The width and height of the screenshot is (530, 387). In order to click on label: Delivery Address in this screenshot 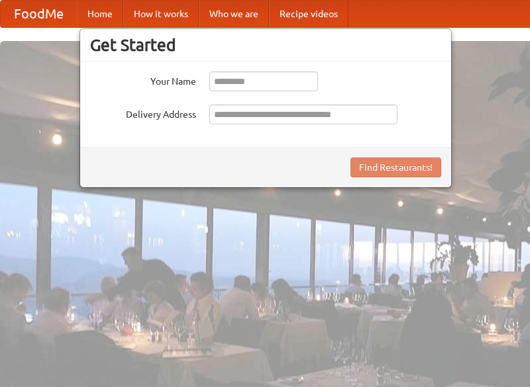, I will do `click(143, 113)`.